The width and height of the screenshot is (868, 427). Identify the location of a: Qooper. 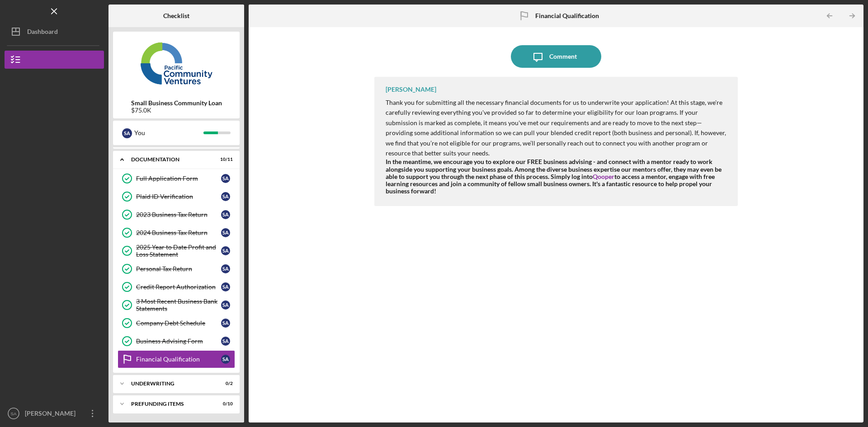
(604, 176).